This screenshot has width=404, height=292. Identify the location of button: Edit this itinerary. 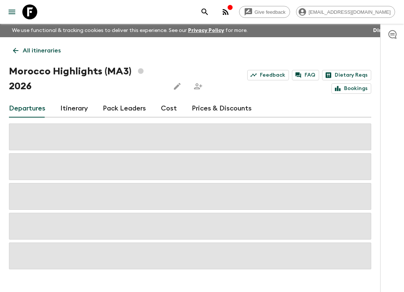
(177, 86).